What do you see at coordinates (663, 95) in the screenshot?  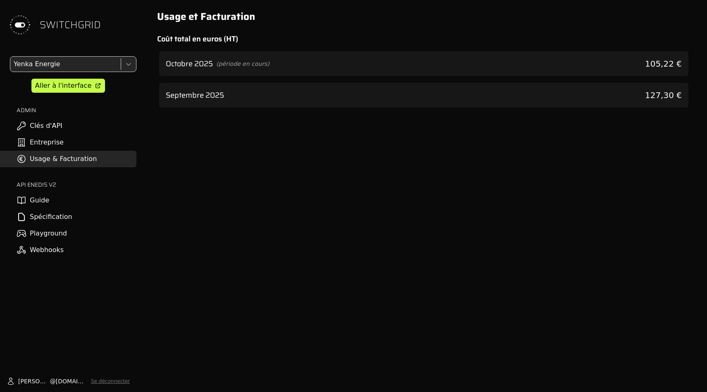 I see `span: 127,30 €` at bounding box center [663, 95].